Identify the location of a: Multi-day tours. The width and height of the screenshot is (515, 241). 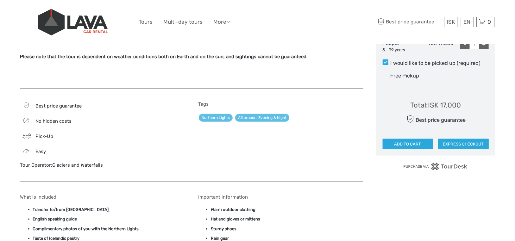
(183, 22).